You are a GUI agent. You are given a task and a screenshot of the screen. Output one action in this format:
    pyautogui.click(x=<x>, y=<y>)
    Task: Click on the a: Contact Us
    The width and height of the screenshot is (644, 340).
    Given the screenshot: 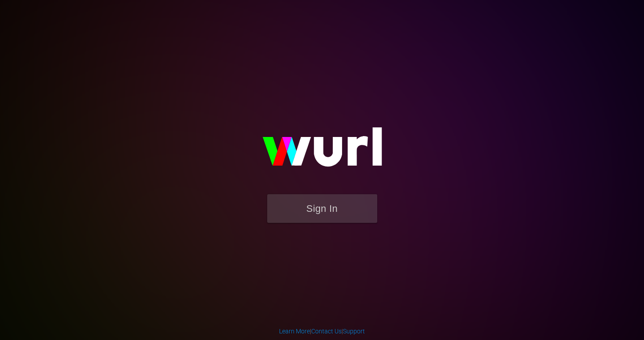 What is the action you would take?
    pyautogui.click(x=327, y=331)
    